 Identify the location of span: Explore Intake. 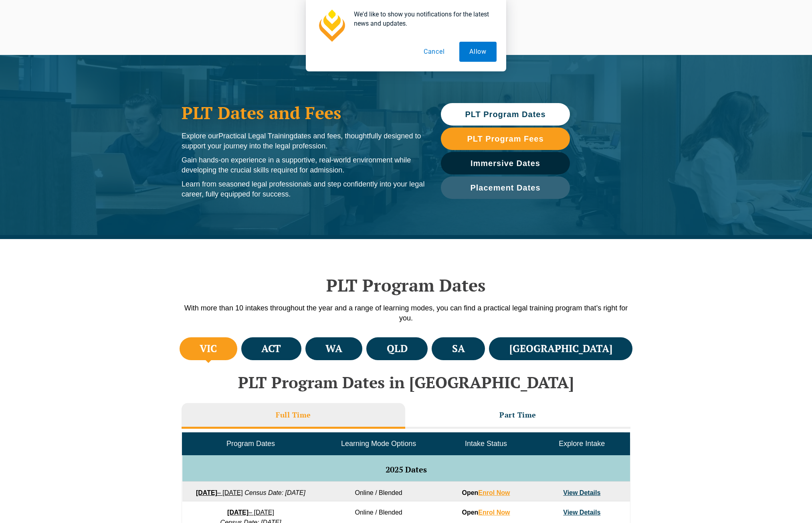
(582, 443).